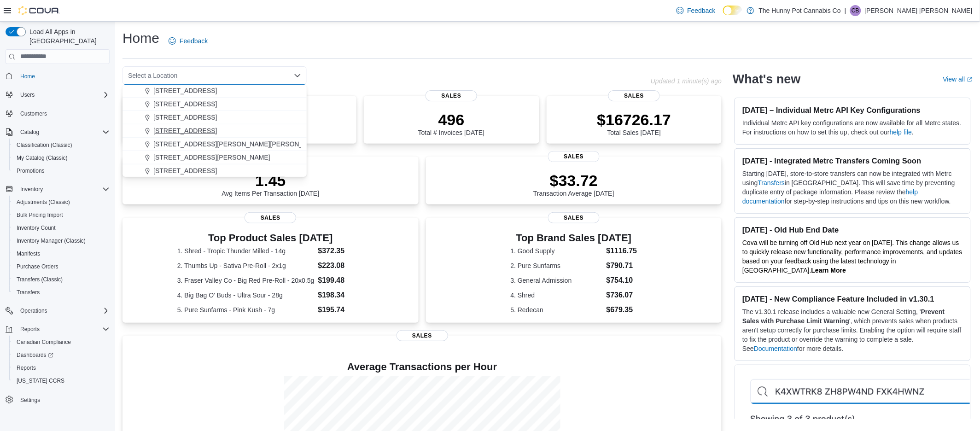 This screenshot has height=431, width=980. I want to click on a: Transfers, so click(28, 292).